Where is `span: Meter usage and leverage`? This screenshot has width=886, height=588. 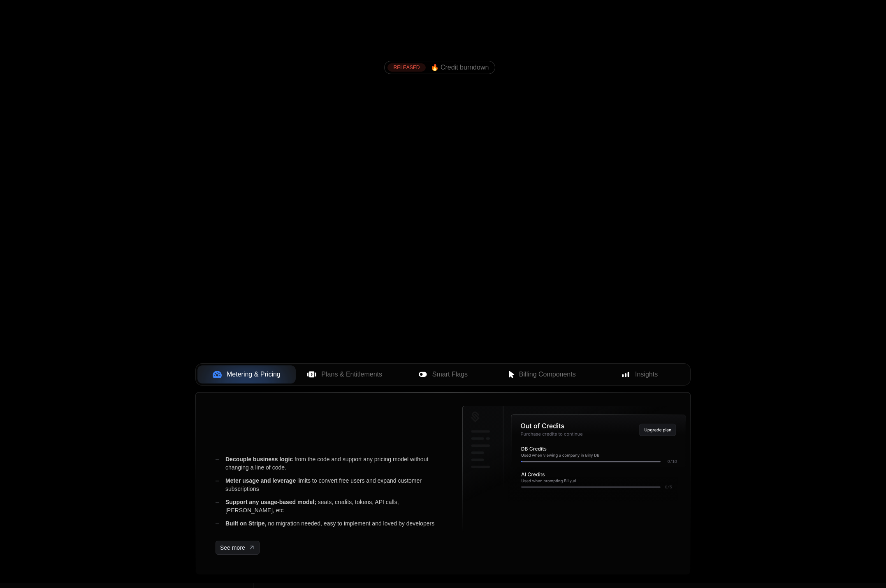 span: Meter usage and leverage is located at coordinates (260, 480).